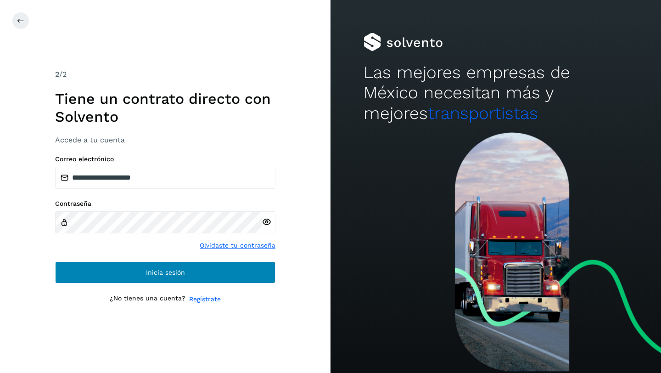  Describe the element at coordinates (165, 272) in the screenshot. I see `span: Inicia sesión` at that location.